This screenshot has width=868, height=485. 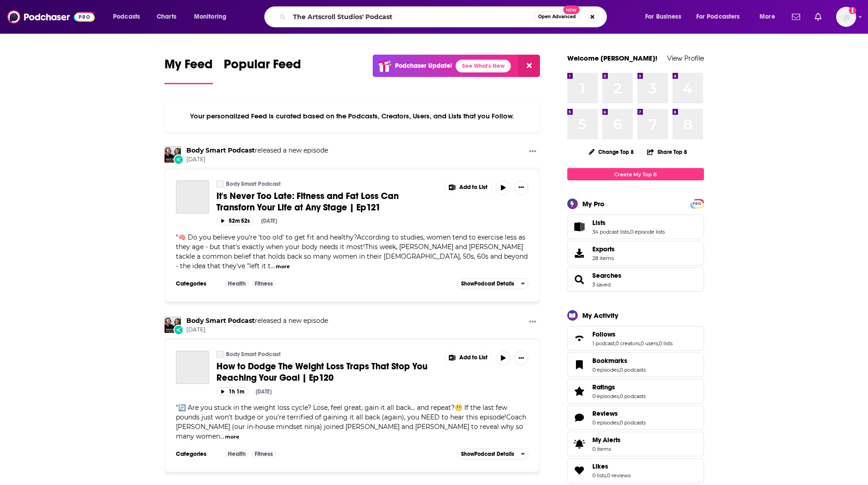 What do you see at coordinates (664, 17) in the screenshot?
I see `span: For Business` at bounding box center [664, 17].